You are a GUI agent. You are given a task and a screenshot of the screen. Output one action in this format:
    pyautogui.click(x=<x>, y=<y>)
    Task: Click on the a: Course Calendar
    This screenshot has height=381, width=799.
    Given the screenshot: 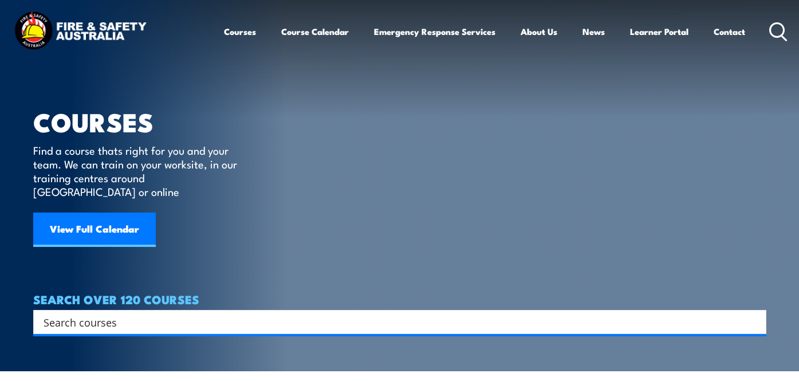 What is the action you would take?
    pyautogui.click(x=315, y=32)
    